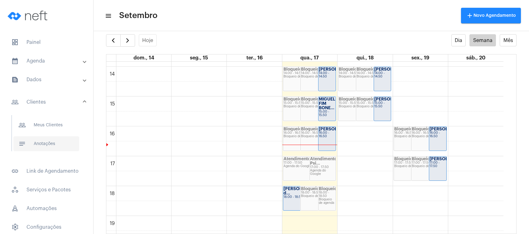  What do you see at coordinates (420, 58) in the screenshot?
I see `a: 19 de setembro de 2025` at bounding box center [420, 58].